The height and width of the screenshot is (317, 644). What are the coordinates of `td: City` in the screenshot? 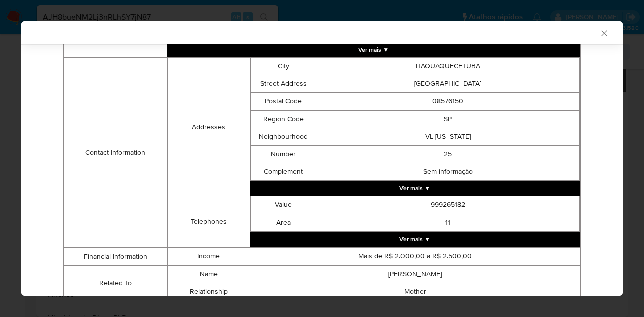 It's located at (283, 66).